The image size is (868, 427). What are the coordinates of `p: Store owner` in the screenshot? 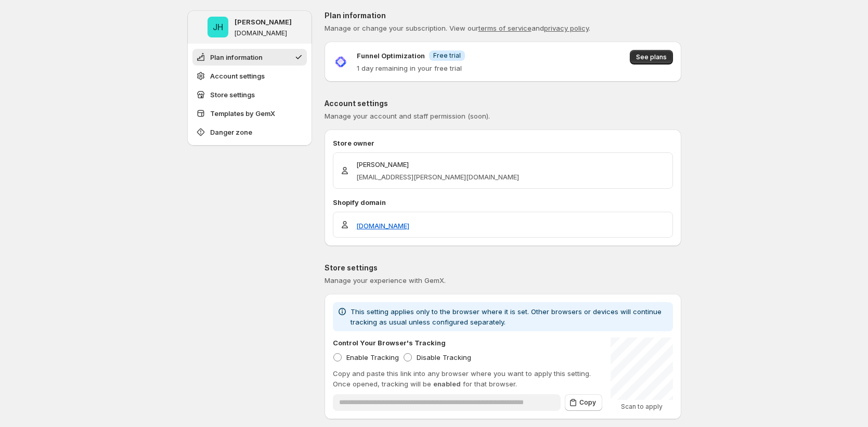 It's located at (503, 143).